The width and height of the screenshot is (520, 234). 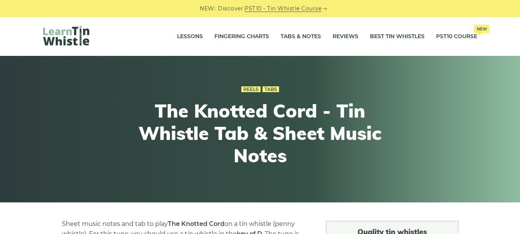 I want to click on a: Tabs & Notes, so click(x=301, y=37).